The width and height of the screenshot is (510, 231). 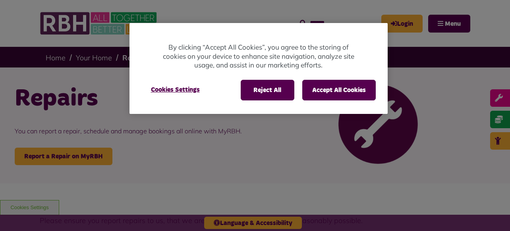 I want to click on button: Cookies Settings, so click(x=175, y=90).